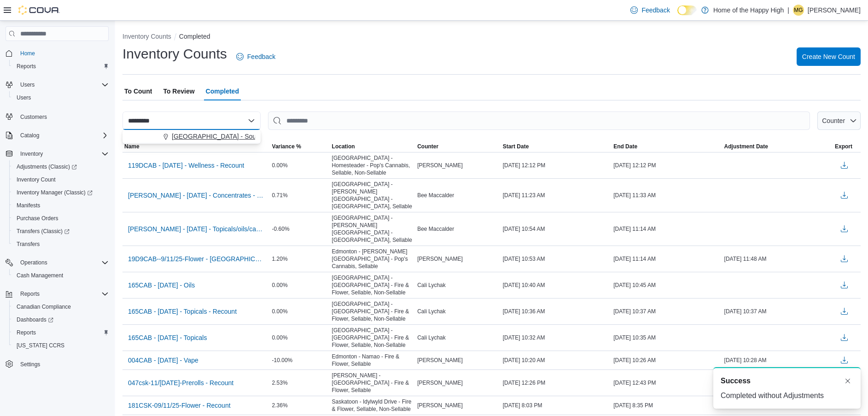  I want to click on div: Saskatoon - Idylwyld Drive - Fire & Flower, Sellable, Non-Sellable, so click(373, 406).